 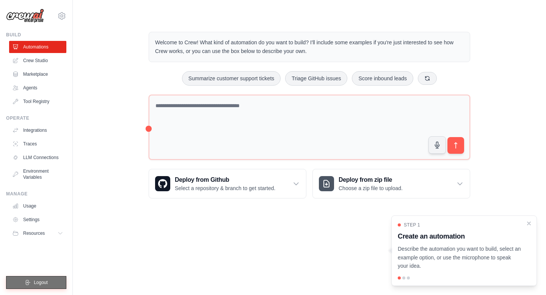 What do you see at coordinates (25, 16) in the screenshot?
I see `img: Logo` at bounding box center [25, 16].